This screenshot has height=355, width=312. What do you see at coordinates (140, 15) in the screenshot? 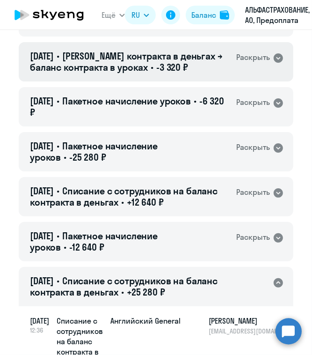
I see `button: RU` at bounding box center [140, 15].